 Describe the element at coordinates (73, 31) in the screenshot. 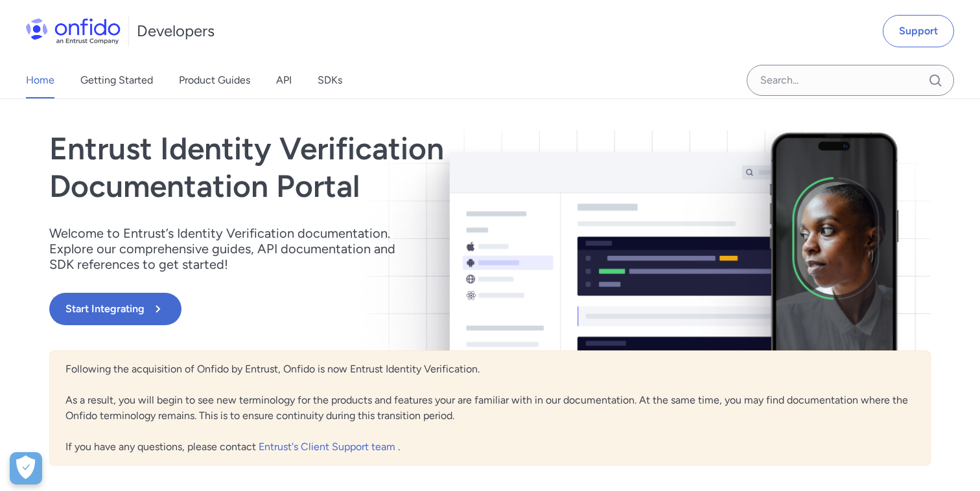

I see `img: Onfido Logo` at that location.